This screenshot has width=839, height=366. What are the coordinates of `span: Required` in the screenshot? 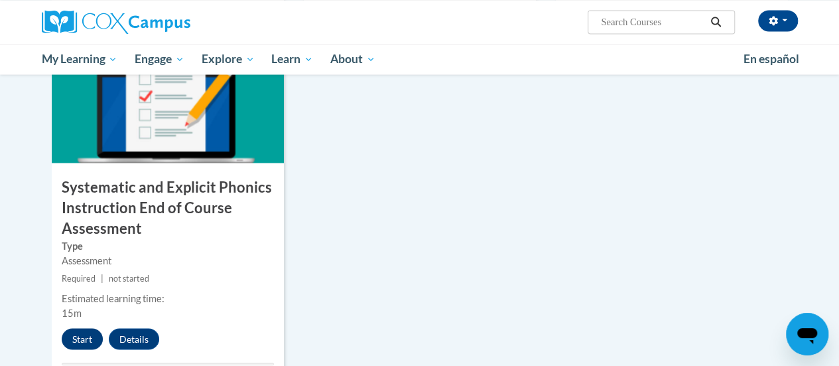 It's located at (78, 277).